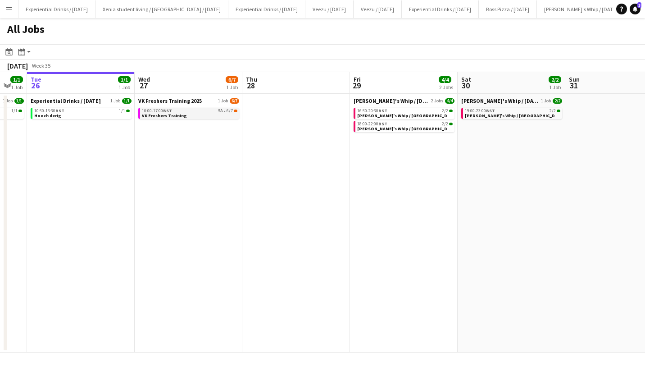  What do you see at coordinates (170, 101) in the screenshot?
I see `span: VK Freshers Training 2025` at bounding box center [170, 101].